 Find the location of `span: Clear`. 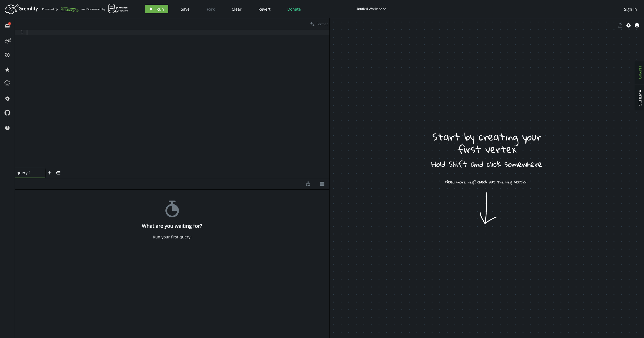

span: Clear is located at coordinates (236, 9).